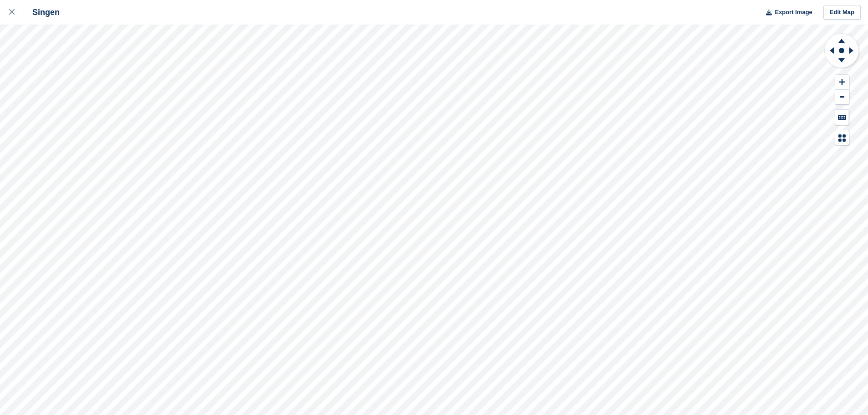  What do you see at coordinates (42, 12) in the screenshot?
I see `div: Singen` at bounding box center [42, 12].